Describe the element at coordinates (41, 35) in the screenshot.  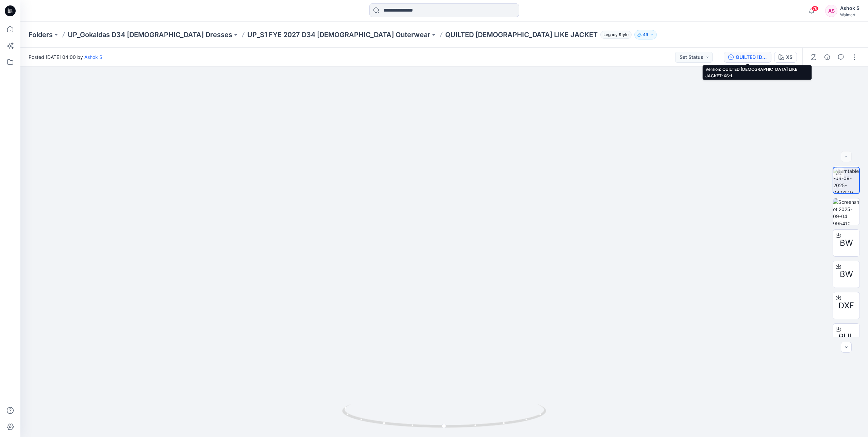
I see `a: Folders` at that location.